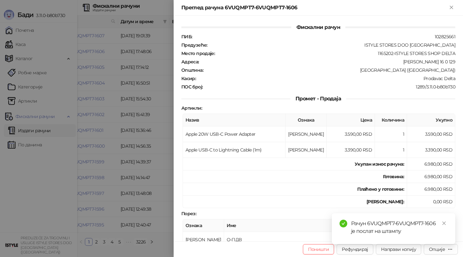 Image resolution: width=463 pixels, height=257 pixels. Describe the element at coordinates (330, 87) in the screenshot. I see `div: 1289/3.11.0-b80b730` at that location.